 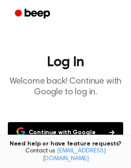 What do you see at coordinates (65, 87) in the screenshot?
I see `p: Welcome back! Continue with Google to log in.` at bounding box center [65, 87].